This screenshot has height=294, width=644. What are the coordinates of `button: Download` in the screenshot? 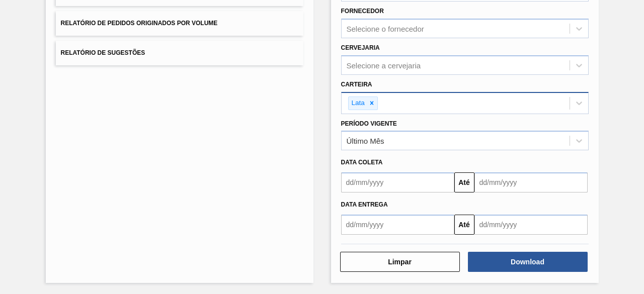 It's located at (528, 262).